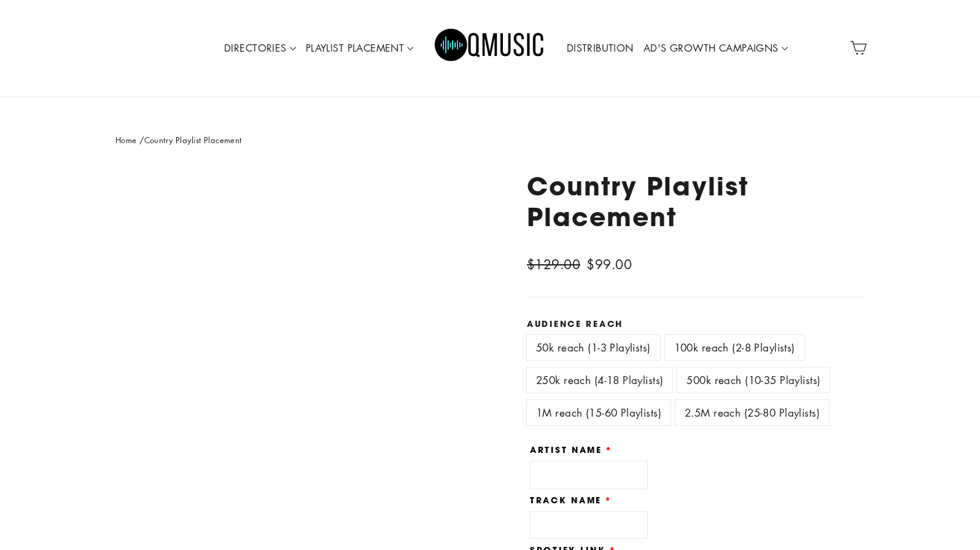 The width and height of the screenshot is (980, 550). Describe the element at coordinates (360, 49) in the screenshot. I see `a: PLAYLIST PLACEMENT` at that location.